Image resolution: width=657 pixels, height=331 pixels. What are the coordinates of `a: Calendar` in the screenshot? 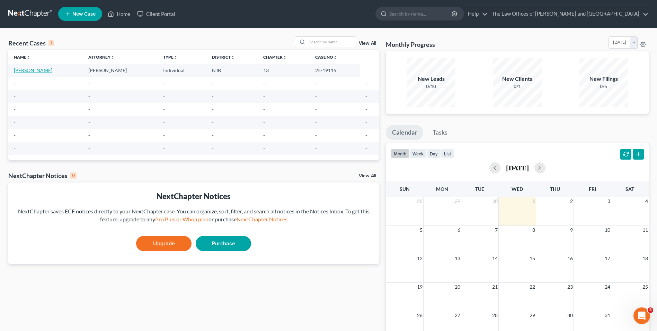 It's located at (405, 132).